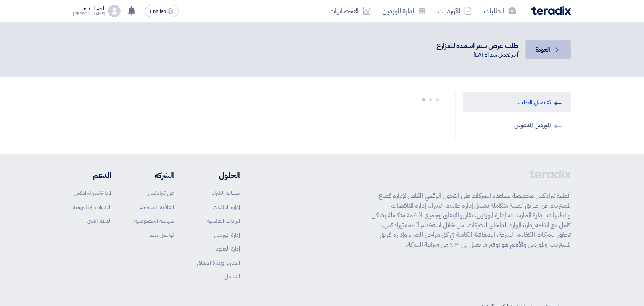 The width and height of the screenshot is (644, 306). Describe the element at coordinates (157, 207) in the screenshot. I see `a: اتفاقية المستخدم` at that location.